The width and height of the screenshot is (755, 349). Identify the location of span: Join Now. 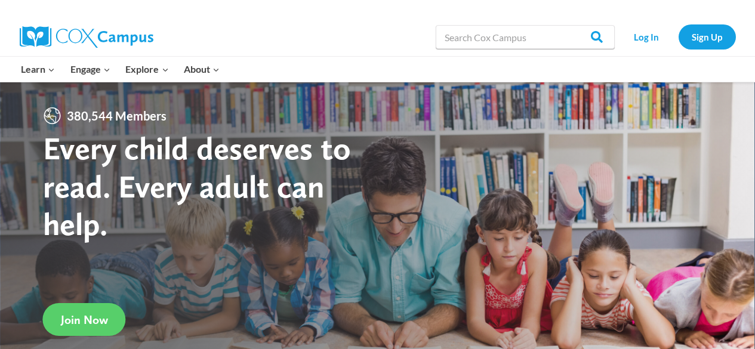
(84, 320).